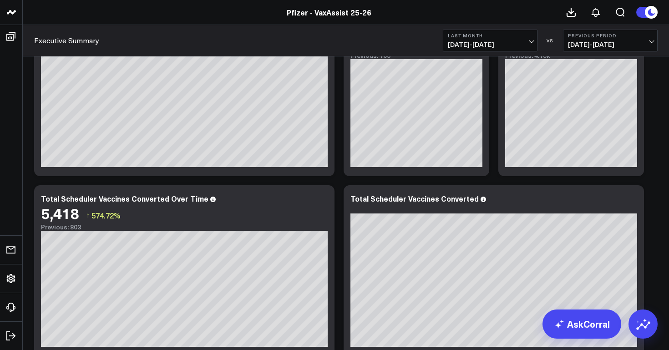  What do you see at coordinates (60, 213) in the screenshot?
I see `div: 5,418` at bounding box center [60, 213].